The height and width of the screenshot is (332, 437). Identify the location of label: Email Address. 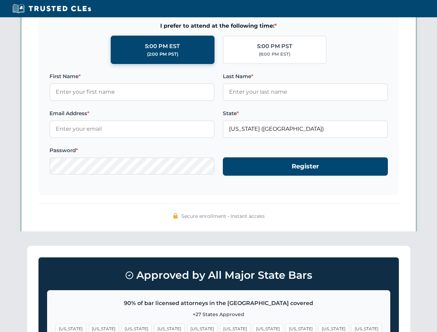
(132, 113).